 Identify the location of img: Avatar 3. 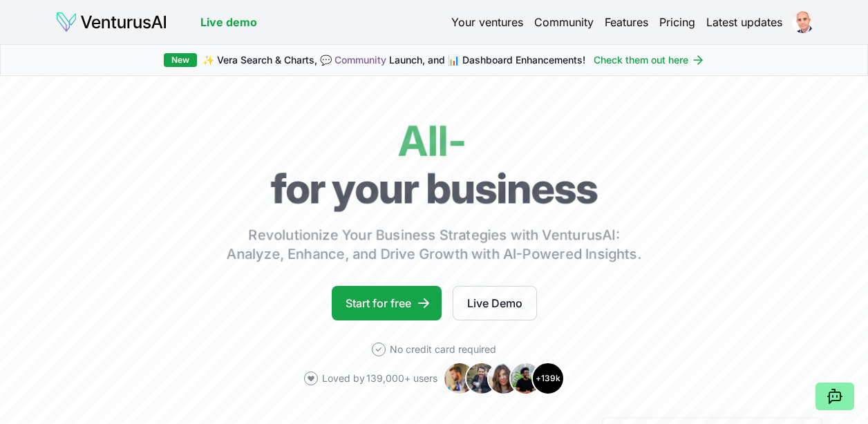
(504, 379).